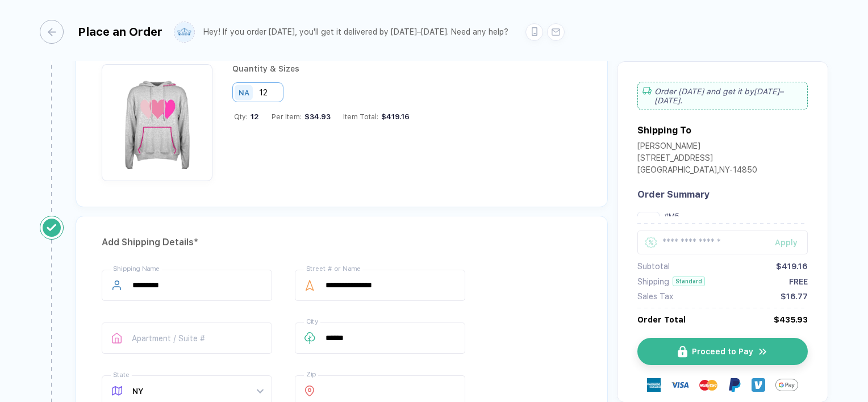 This screenshot has width=868, height=402. I want to click on div: Quantity & Sizes, so click(321, 69).